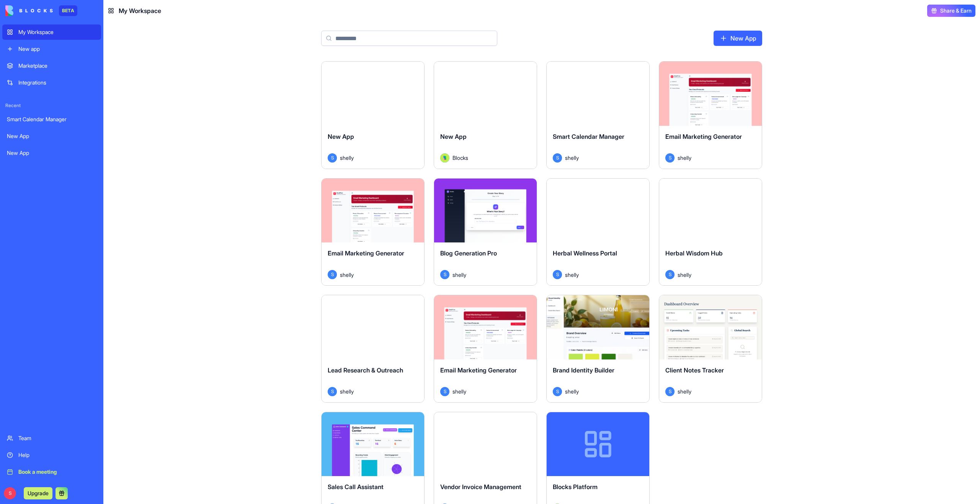 This screenshot has height=504, width=980. Describe the element at coordinates (38, 493) in the screenshot. I see `a: Upgrade` at that location.